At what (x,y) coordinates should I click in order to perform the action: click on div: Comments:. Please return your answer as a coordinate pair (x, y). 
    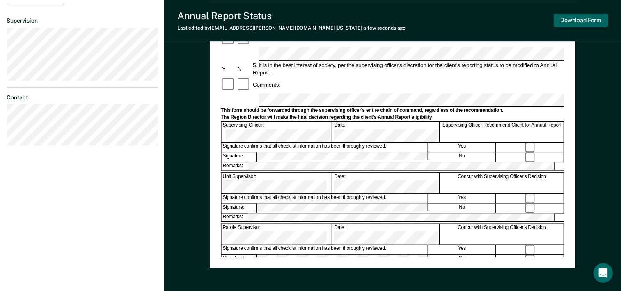
    Looking at the image, I should click on (266, 85).